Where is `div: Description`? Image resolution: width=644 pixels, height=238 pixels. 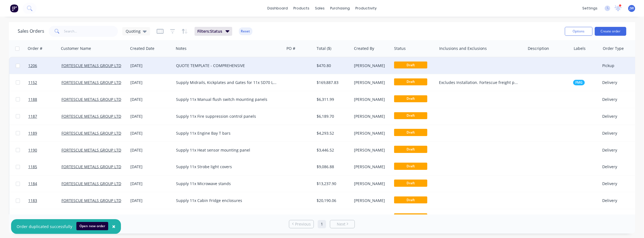 div: Description is located at coordinates (539, 48).